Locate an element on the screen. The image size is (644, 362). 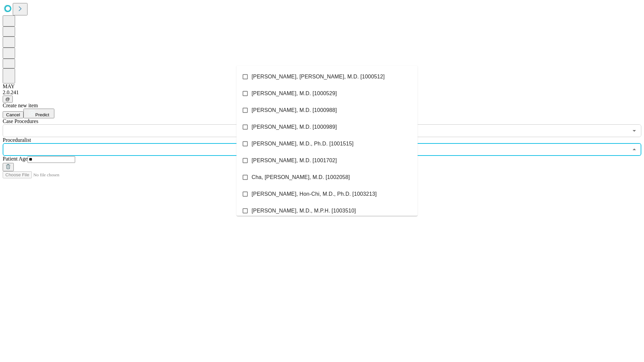
span: Predict is located at coordinates (42, 114).